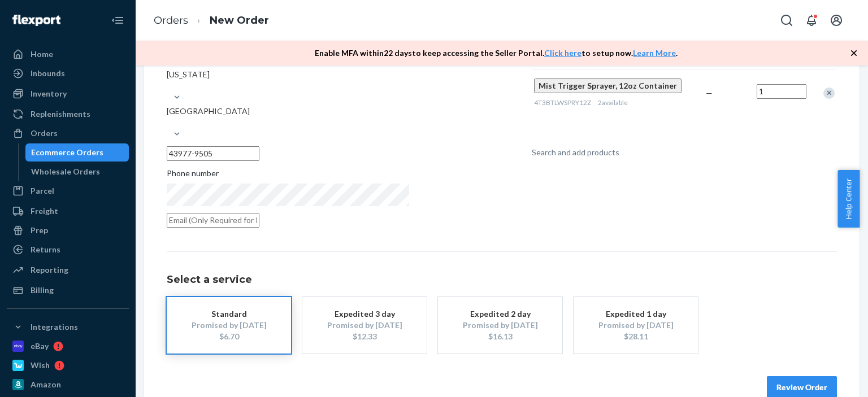 Image resolution: width=868 pixels, height=397 pixels. Describe the element at coordinates (68, 327) in the screenshot. I see `button: Integrations` at that location.